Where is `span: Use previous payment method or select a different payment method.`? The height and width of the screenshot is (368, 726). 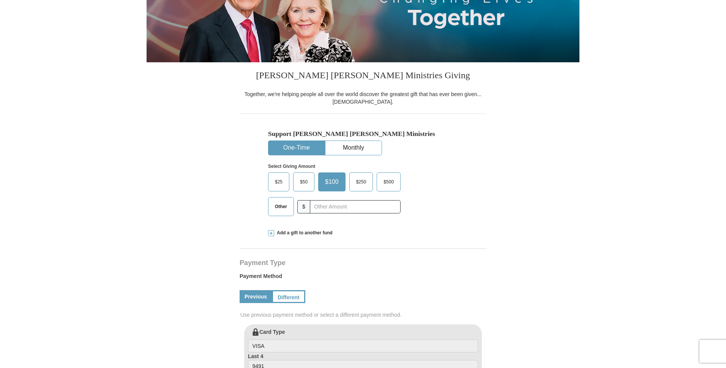 span: Use previous payment method or select a different payment method. is located at coordinates (364, 315).